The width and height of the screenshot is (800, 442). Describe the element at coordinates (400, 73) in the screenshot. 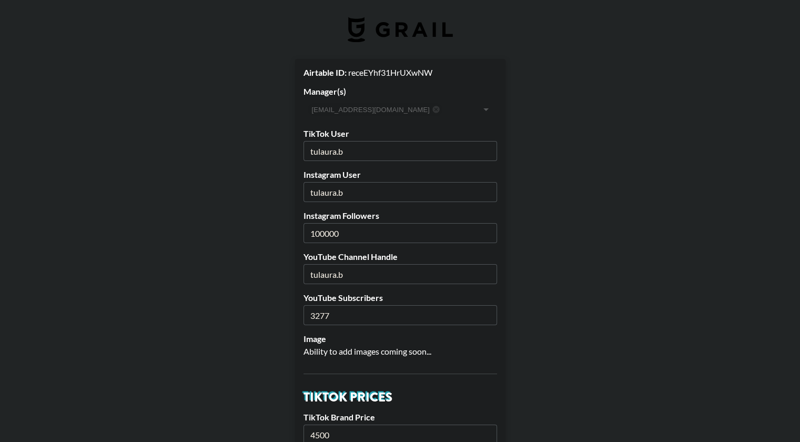

I see `div: receEYhf31HrUXwNW` at that location.